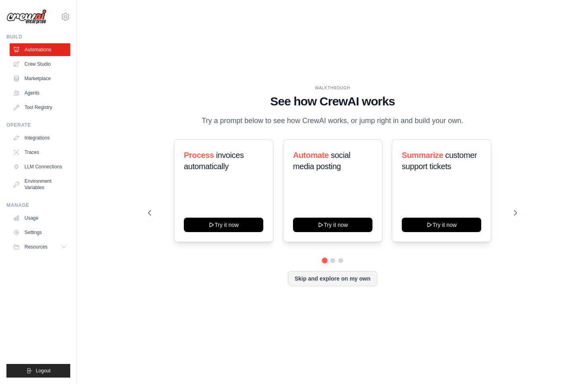  I want to click on div: Manage, so click(38, 205).